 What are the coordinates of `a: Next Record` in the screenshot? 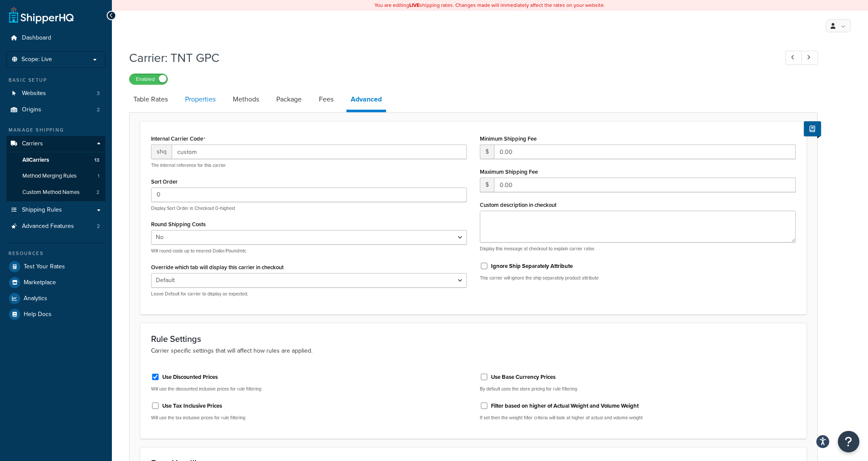 It's located at (810, 58).